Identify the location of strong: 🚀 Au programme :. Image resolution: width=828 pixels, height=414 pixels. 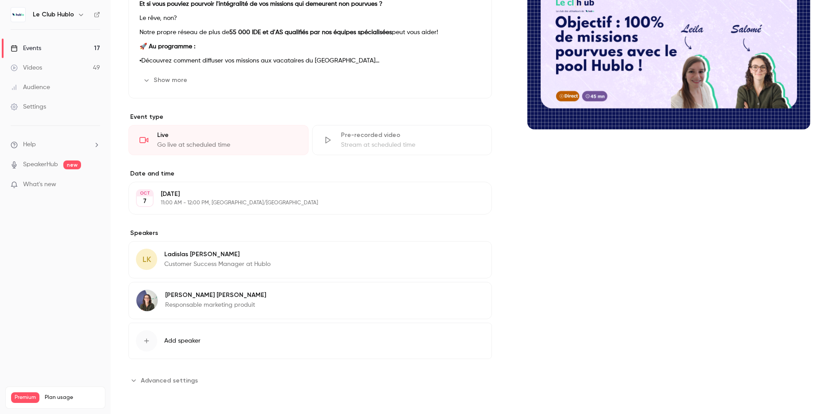
(167, 46).